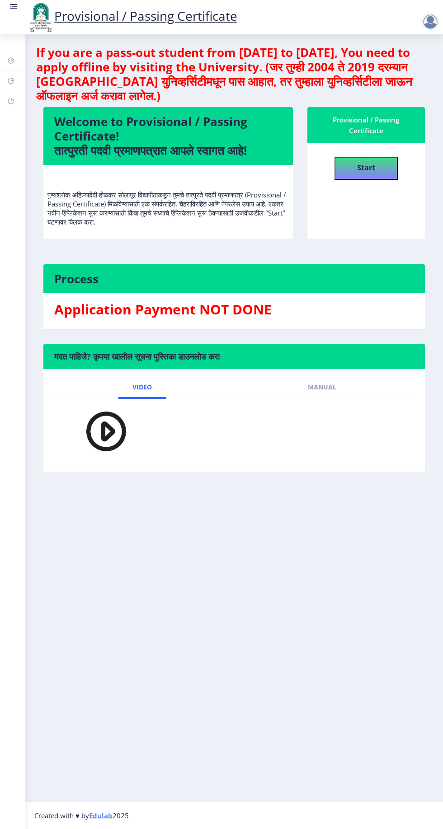  Describe the element at coordinates (142, 387) in the screenshot. I see `span: Video` at that location.